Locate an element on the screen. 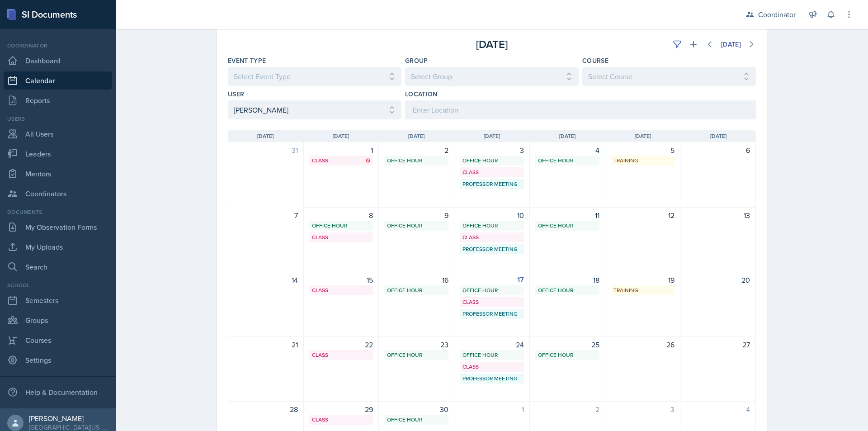  div: Help & Documentation is located at coordinates (58, 392).